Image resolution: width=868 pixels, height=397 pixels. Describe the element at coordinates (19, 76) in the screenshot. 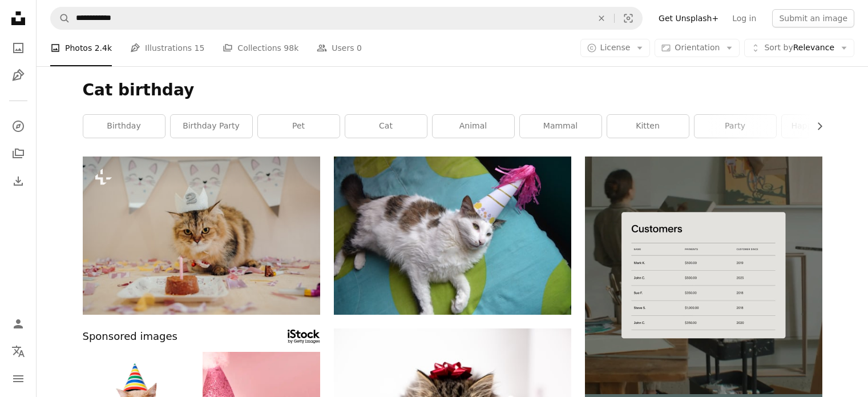

I see `a: Illustrations` at that location.